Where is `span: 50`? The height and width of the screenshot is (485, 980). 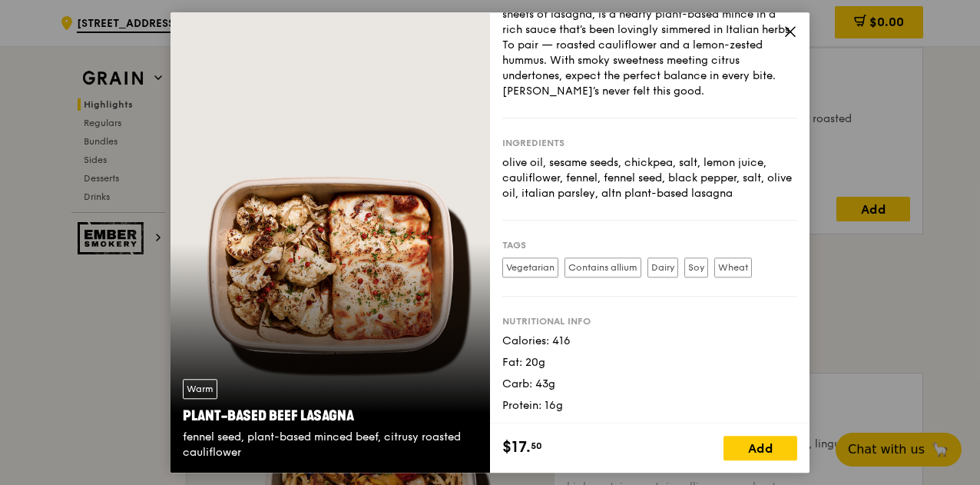
span: 50 is located at coordinates (535, 446).